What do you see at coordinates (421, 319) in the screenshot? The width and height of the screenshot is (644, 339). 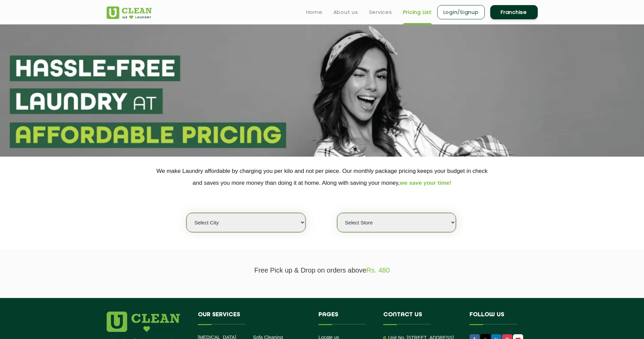 I see `h4: Contact us` at bounding box center [421, 319].